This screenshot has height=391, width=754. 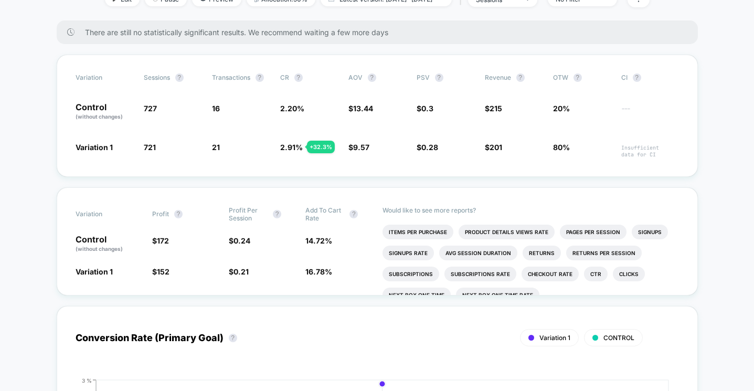 What do you see at coordinates (561, 147) in the screenshot?
I see `span: 80%` at bounding box center [561, 147].